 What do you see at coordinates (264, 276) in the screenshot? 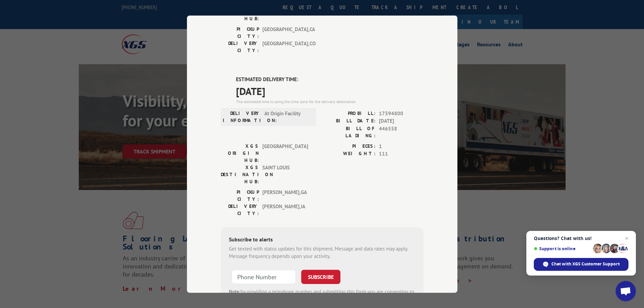
I see `input: Phone Number` at bounding box center [264, 276].